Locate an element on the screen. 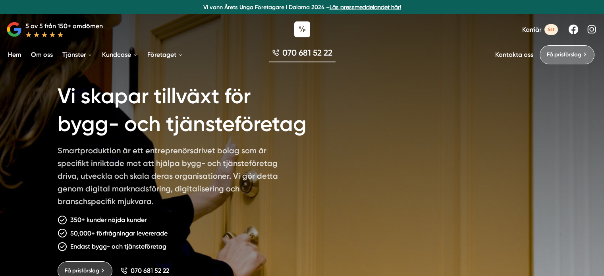  p: Smartproduktion är ett entreprenörsdrivet bolag som är specifikt inriktade mot att hjälpa bygg- o... is located at coordinates (172, 177).